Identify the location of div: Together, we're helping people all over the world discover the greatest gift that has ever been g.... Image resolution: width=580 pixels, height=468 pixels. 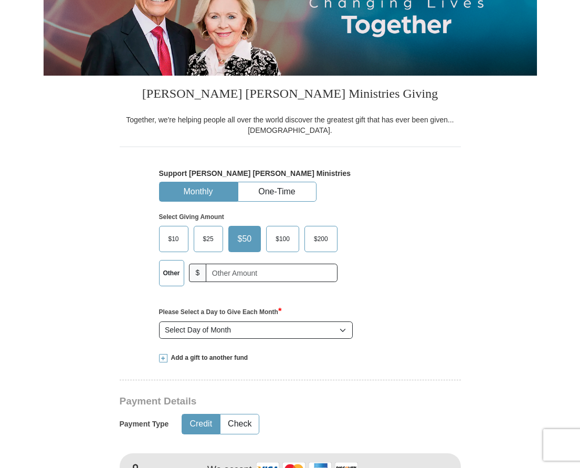
(290, 125).